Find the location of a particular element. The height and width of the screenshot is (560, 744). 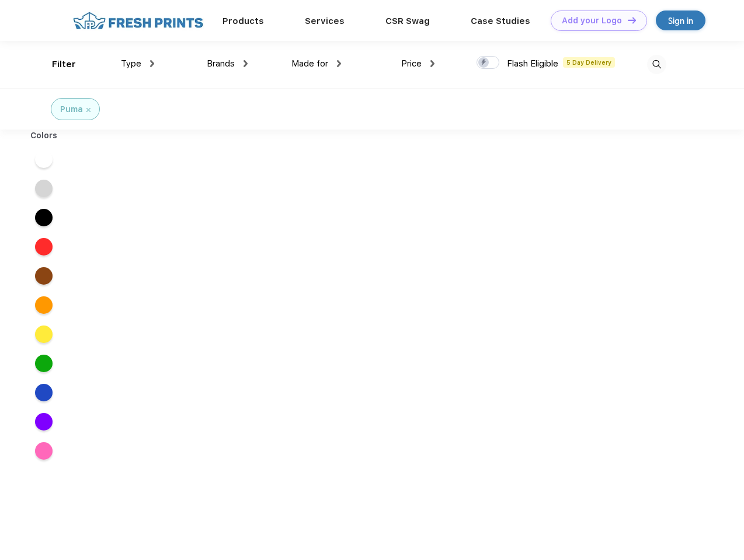

span: Made for is located at coordinates (310, 64).